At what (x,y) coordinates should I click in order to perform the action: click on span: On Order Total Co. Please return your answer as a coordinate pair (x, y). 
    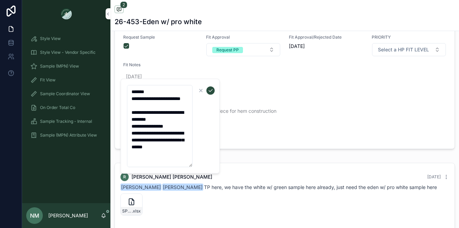
    Looking at the image, I should click on (58, 108).